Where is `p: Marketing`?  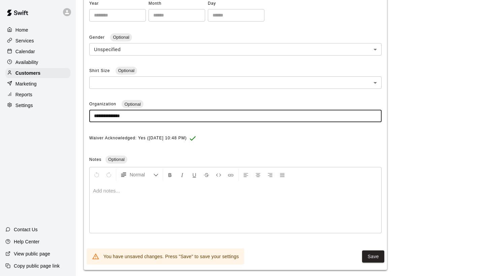 p: Marketing is located at coordinates (26, 84).